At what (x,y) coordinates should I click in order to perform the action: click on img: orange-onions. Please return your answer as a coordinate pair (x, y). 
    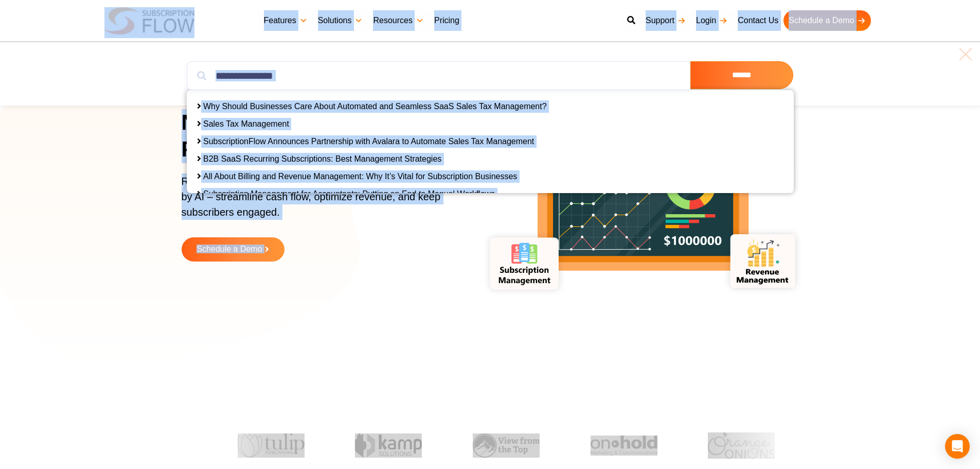
    Looking at the image, I should click on (738, 445).